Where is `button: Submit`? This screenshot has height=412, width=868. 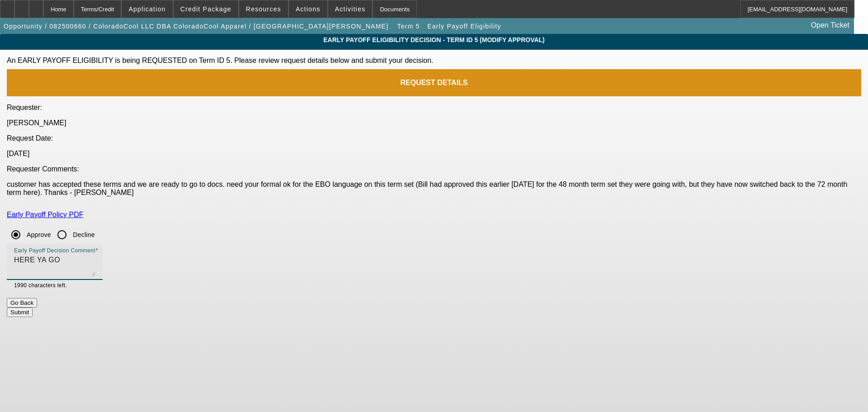 button: Submit is located at coordinates (19, 312).